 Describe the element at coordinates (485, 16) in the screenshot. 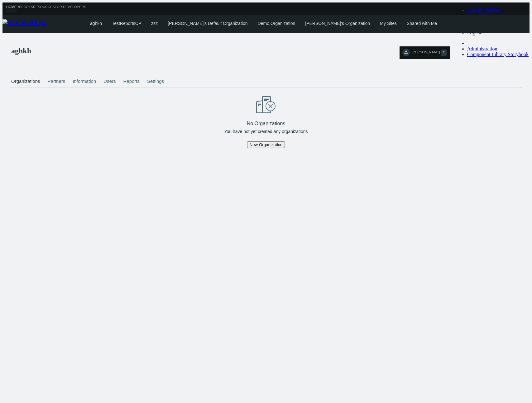

I see `a: Change Password` at that location.